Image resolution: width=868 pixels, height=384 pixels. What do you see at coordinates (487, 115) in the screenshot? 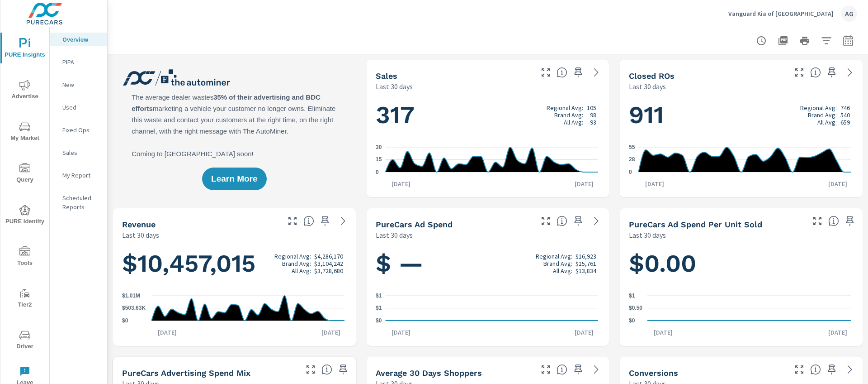
I see `h1: 317` at bounding box center [487, 115].